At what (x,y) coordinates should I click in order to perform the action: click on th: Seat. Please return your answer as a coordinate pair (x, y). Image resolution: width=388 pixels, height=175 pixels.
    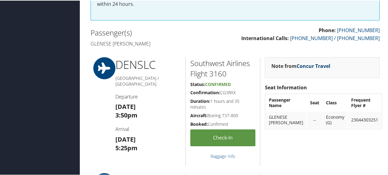
    Looking at the image, I should click on (314, 102).